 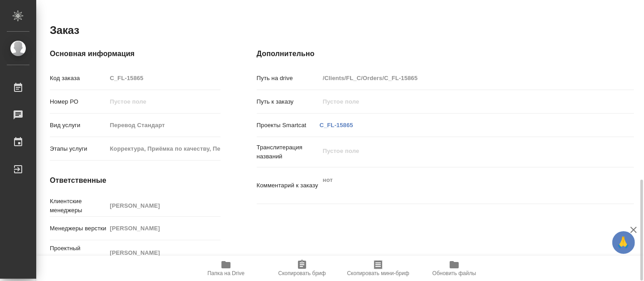 I want to click on p: Транслитерация названий, so click(x=288, y=152).